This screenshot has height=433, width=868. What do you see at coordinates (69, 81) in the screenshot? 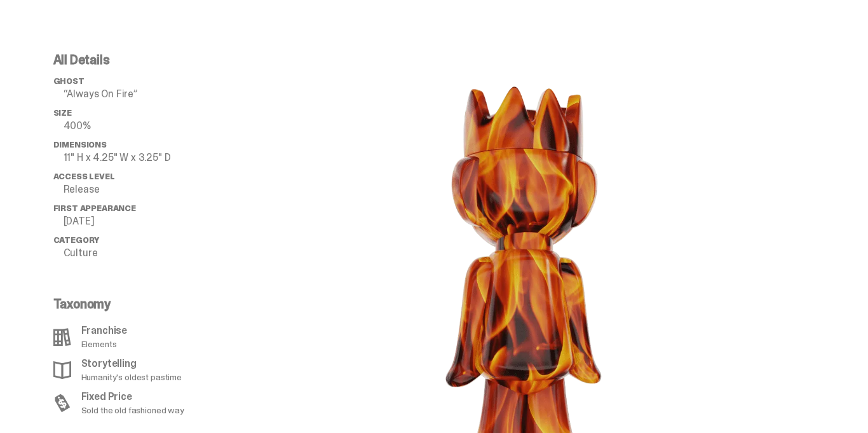
I see `span: ghost` at bounding box center [69, 81].